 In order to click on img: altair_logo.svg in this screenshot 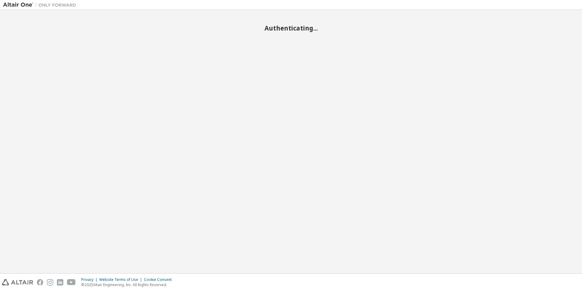, I will do `click(17, 282)`.